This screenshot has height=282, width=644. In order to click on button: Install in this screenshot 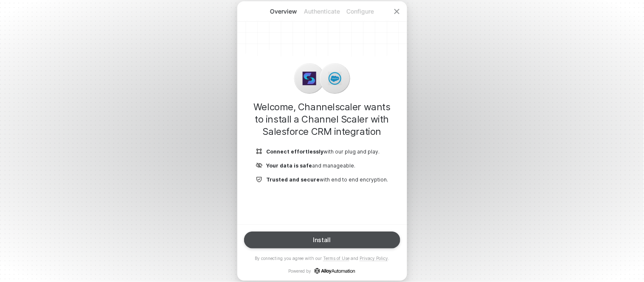, I will do `click(322, 240)`.